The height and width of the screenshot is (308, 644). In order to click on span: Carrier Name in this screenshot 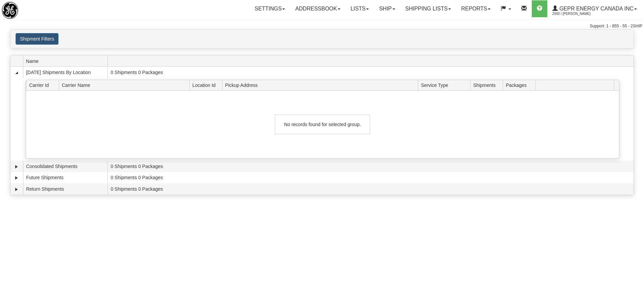, I will do `click(125, 85)`.